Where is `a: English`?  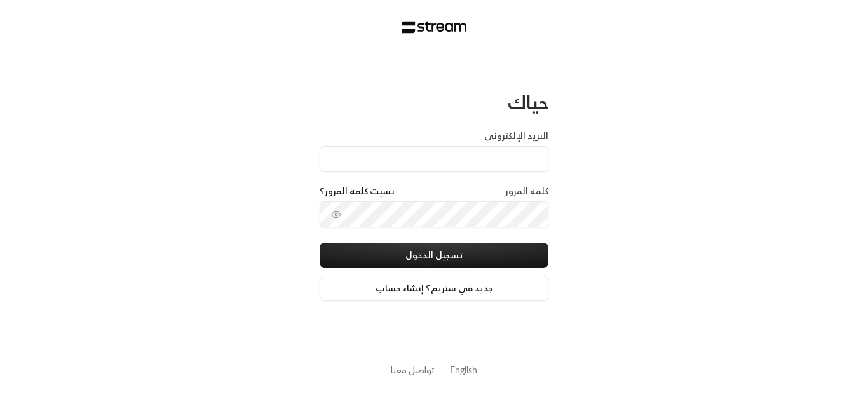 a: English is located at coordinates (463, 369).